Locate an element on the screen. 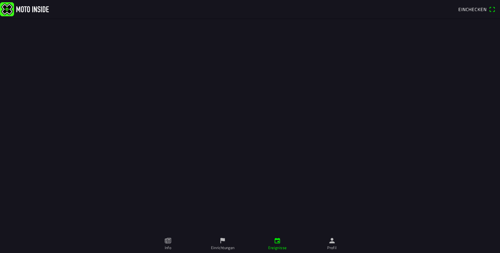  ion-icon: paper is located at coordinates (168, 241).